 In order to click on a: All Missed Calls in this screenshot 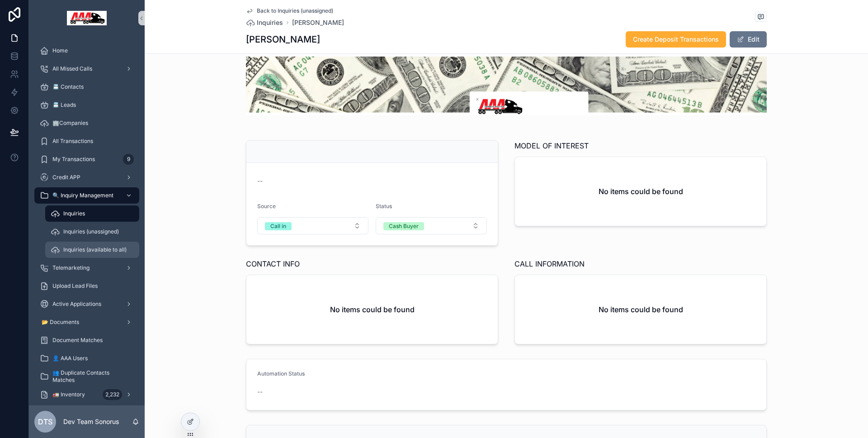, I will do `click(87, 68)`.